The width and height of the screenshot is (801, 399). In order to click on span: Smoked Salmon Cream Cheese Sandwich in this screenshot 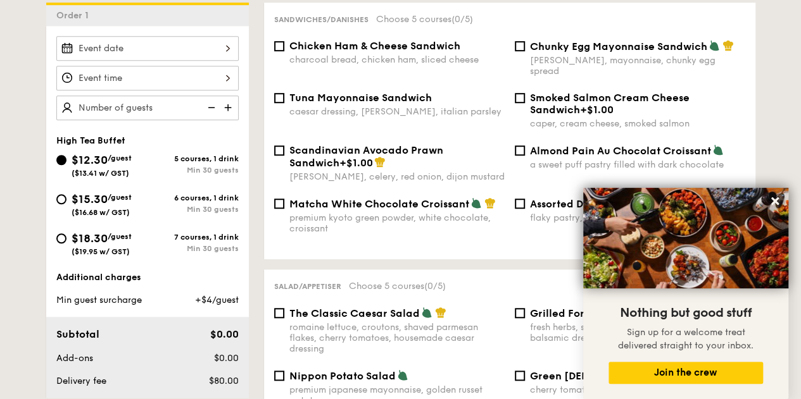, I will do `click(610, 104)`.